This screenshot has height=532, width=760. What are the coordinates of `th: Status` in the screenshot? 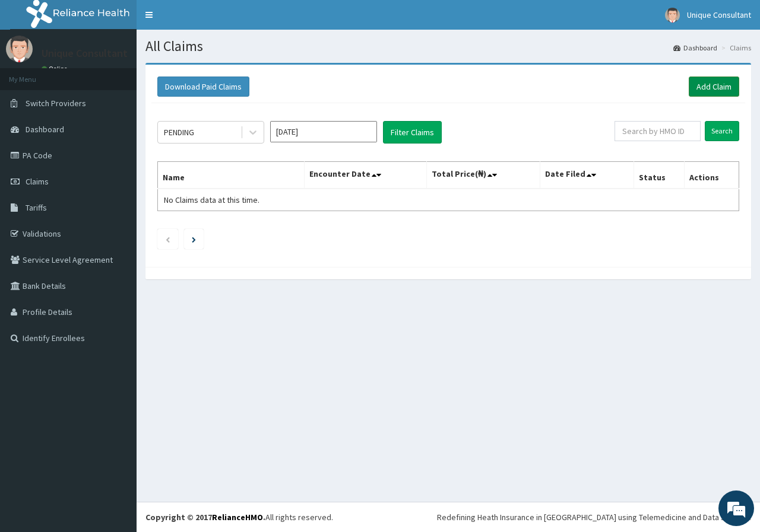 It's located at (658, 175).